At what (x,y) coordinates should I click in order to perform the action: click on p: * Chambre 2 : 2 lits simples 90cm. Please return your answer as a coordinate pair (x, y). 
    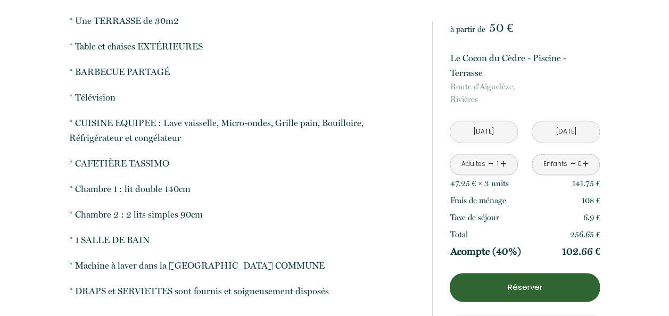
    Looking at the image, I should click on (244, 215).